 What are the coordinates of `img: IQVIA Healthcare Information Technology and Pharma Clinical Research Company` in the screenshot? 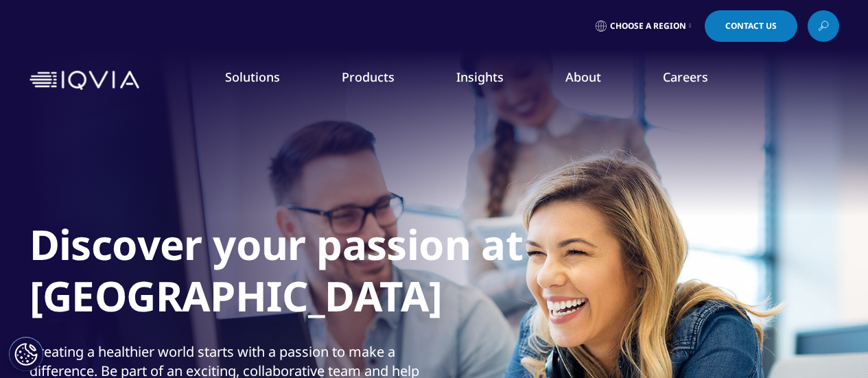 It's located at (84, 81).